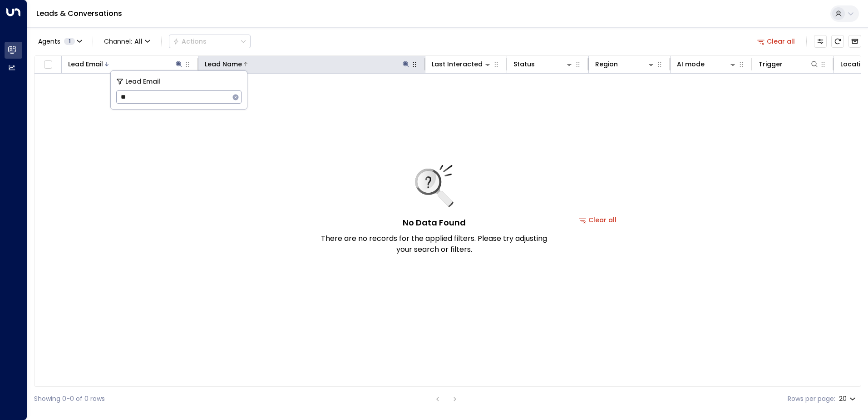  Describe the element at coordinates (848, 398) in the screenshot. I see `div: 20` at that location.